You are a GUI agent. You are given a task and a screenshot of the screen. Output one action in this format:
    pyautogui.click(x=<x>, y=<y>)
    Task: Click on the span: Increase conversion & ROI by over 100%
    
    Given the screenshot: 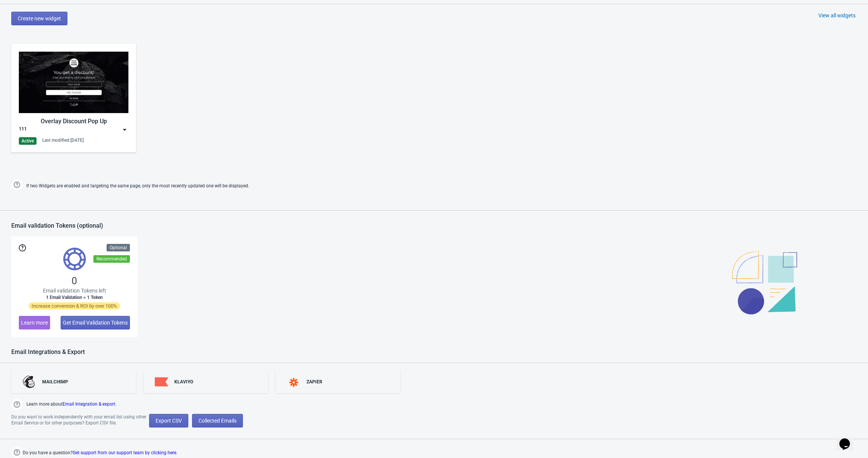 What is the action you would take?
    pyautogui.click(x=74, y=306)
    